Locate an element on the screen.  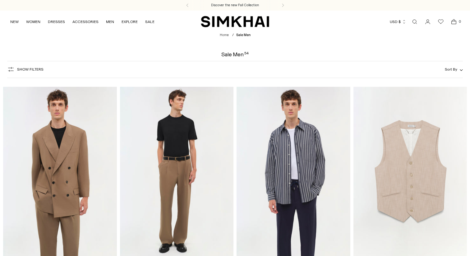
h1: Sale Men is located at coordinates (235, 54).